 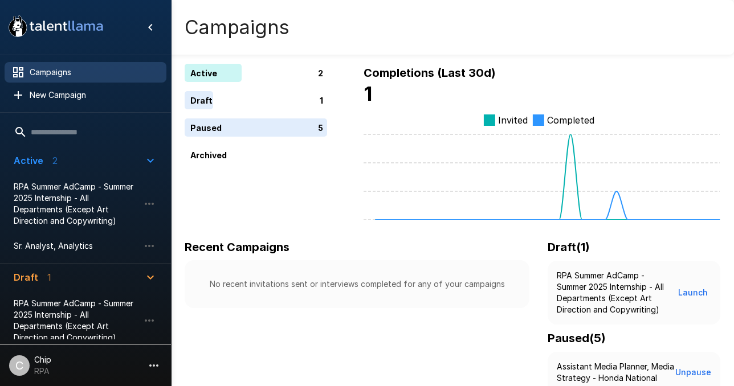 What do you see at coordinates (576, 338) in the screenshot?
I see `b: Paused ( 5 )` at bounding box center [576, 338].